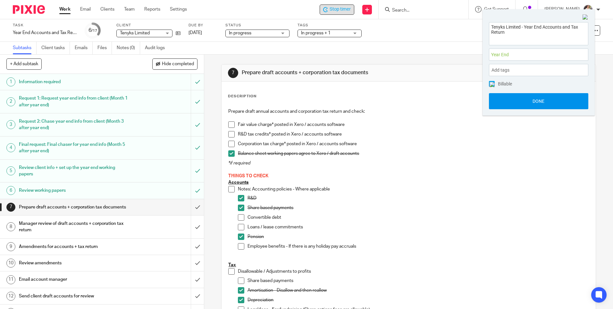  I want to click on u: Accounts, so click(238, 182).